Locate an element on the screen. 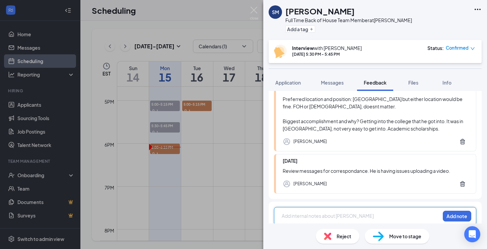 Image resolution: width=487 pixels, height=249 pixels. div: Review messages for correspondance. He is having issues uploading a video. is located at coordinates (376, 171).